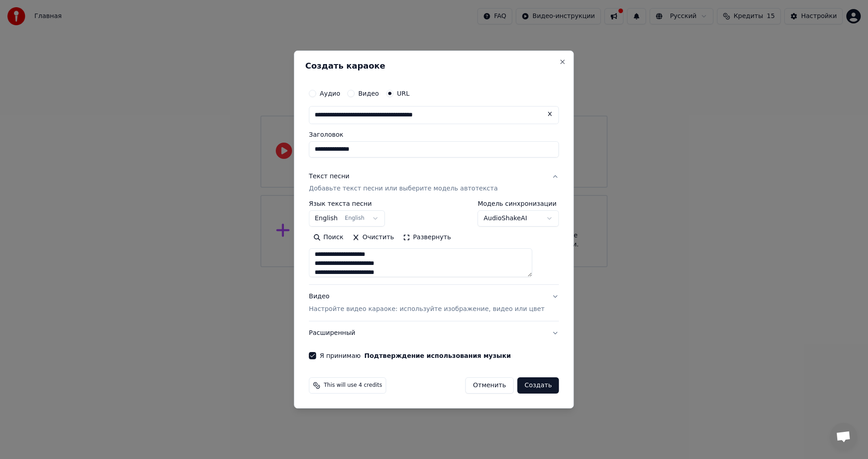 The width and height of the screenshot is (868, 459). Describe the element at coordinates (434, 243) in the screenshot. I see `div: Текст песниДобавьте текст песни или выберите модель автотекста` at that location.